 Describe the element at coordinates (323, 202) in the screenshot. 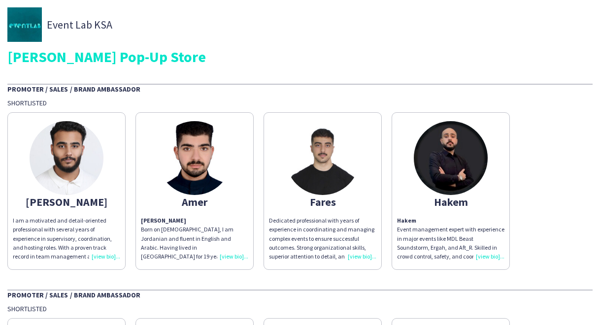

I see `div: Fares` at that location.